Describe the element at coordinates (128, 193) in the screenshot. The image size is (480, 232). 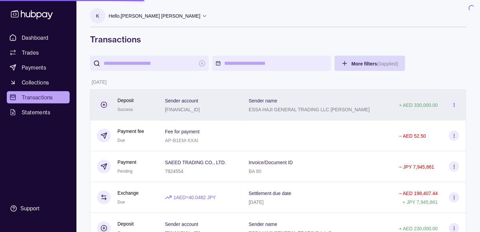
I see `p: Exchange` at that location.